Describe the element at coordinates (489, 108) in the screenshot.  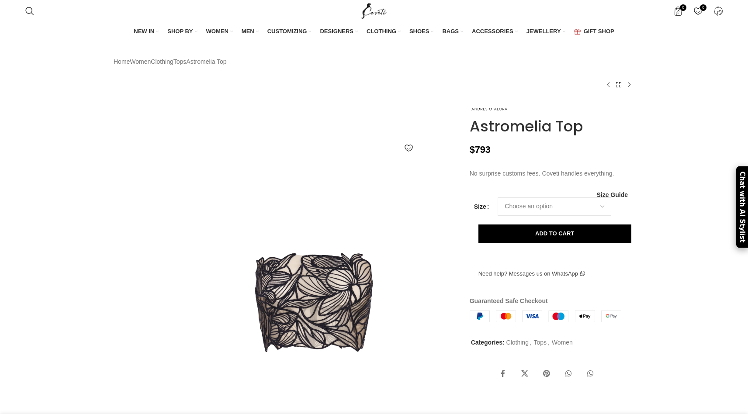
I see `img: Andres Otalora` at that location.